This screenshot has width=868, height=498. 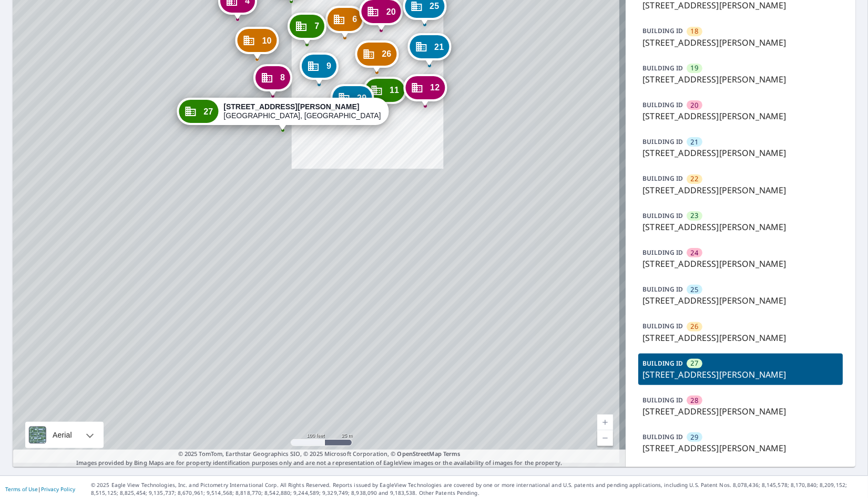 What do you see at coordinates (257, 43) in the screenshot?
I see `div: Dropped pin, building 10, Commercial property, 4807 Cottage Oaks Dr Charlotte, NC 28269` at bounding box center [257, 43].